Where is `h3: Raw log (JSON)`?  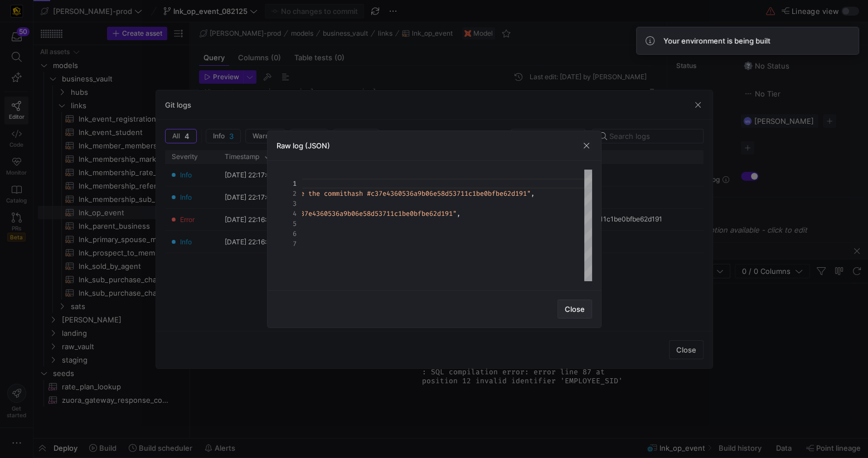
h3: Raw log (JSON) is located at coordinates (303, 145).